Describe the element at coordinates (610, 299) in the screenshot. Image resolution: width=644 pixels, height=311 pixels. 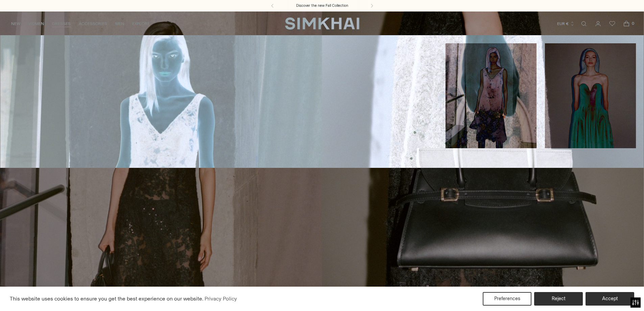
I see `button: Accept` at that location.